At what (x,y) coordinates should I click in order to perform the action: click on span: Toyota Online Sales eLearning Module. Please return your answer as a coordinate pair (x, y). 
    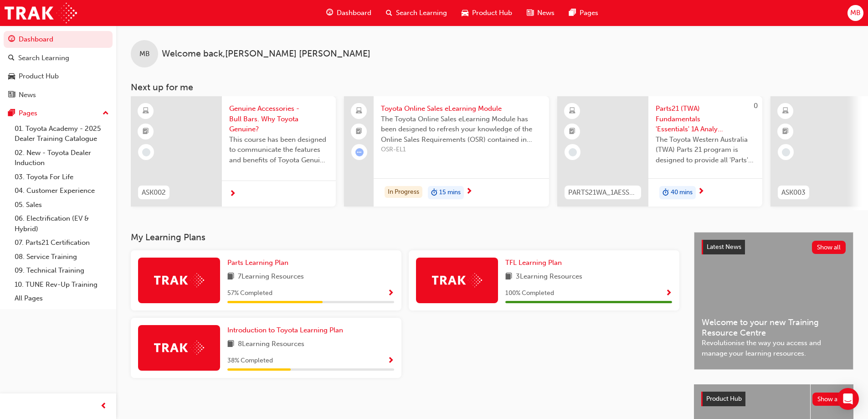
    Looking at the image, I should click on (461, 109).